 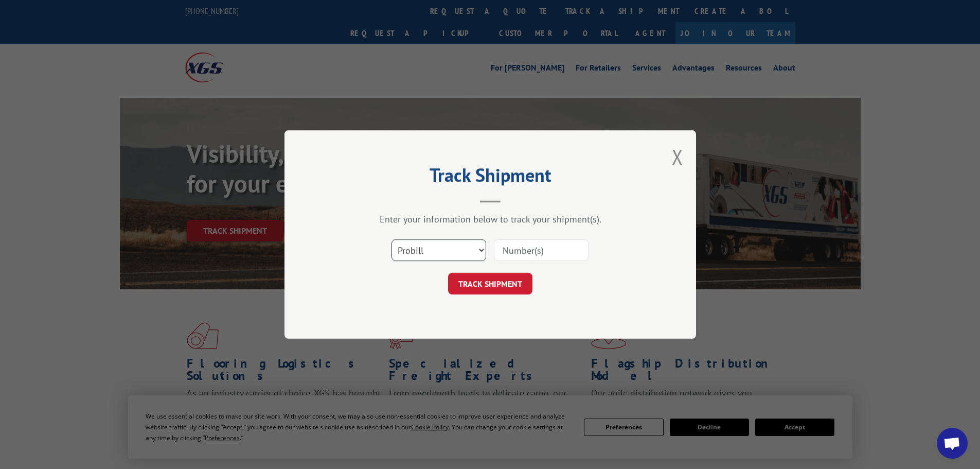 What do you see at coordinates (953, 443) in the screenshot?
I see `div: Open chat` at bounding box center [953, 443].